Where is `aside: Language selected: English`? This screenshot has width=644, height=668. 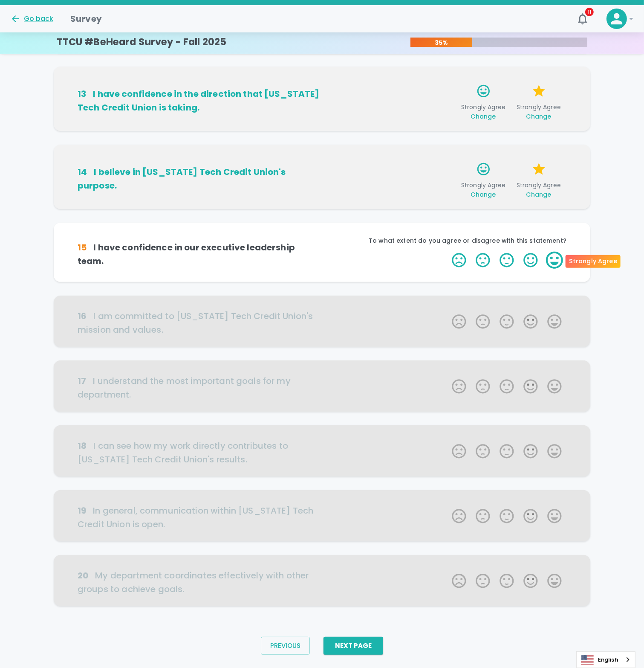 aside: Language selected: English is located at coordinates (606, 660).